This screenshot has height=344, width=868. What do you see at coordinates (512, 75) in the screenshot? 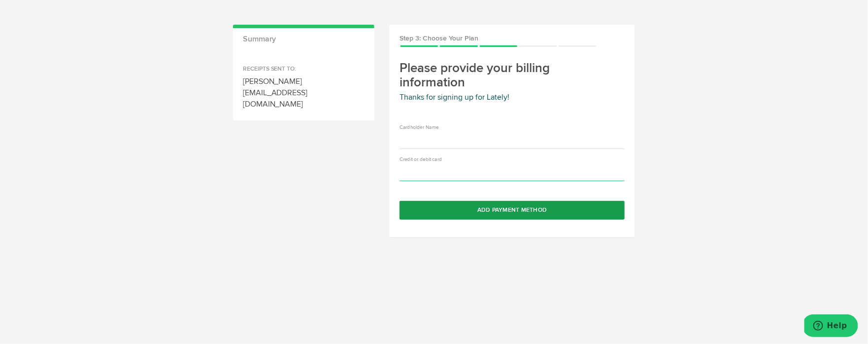
I see `h2: Please provide your billing information` at bounding box center [512, 75].